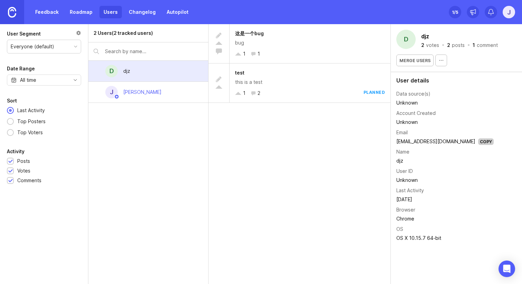 This screenshot has height=284, width=522. I want to click on button: djz, so click(425, 36).